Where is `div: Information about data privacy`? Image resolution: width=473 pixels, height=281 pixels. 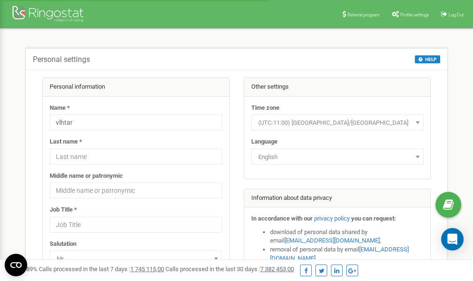 div: Information about data privacy is located at coordinates (337, 198).